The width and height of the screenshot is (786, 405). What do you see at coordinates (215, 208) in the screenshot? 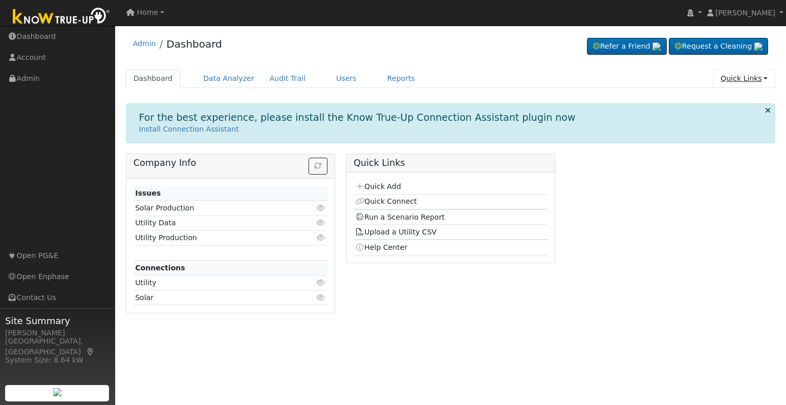
I see `td: Solar Production` at bounding box center [215, 208].